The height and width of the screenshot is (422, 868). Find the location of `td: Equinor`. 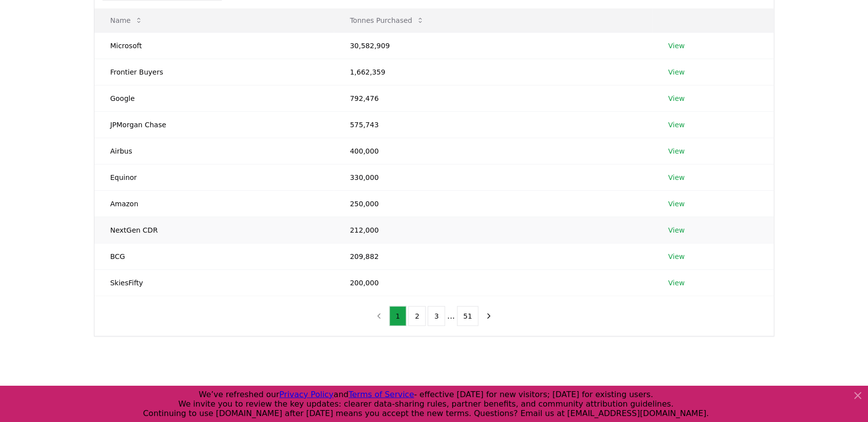

td: Equinor is located at coordinates (215, 177).